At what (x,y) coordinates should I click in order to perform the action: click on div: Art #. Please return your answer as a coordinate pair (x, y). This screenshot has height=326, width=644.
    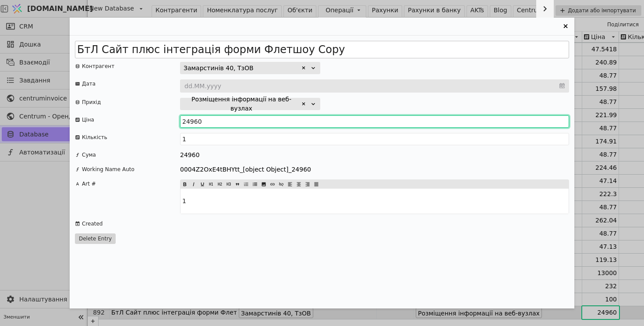
    Looking at the image, I should click on (89, 184).